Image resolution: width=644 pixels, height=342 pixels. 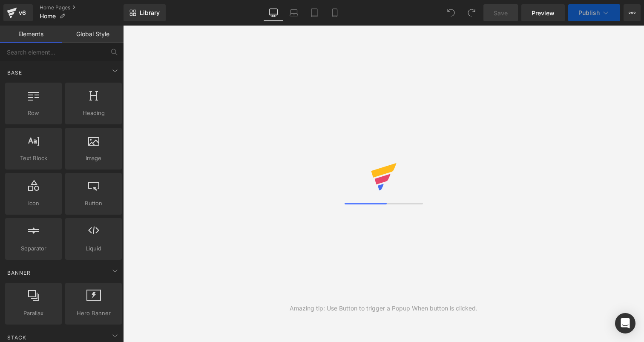 What do you see at coordinates (33, 313) in the screenshot?
I see `span: Parallax` at bounding box center [33, 313].